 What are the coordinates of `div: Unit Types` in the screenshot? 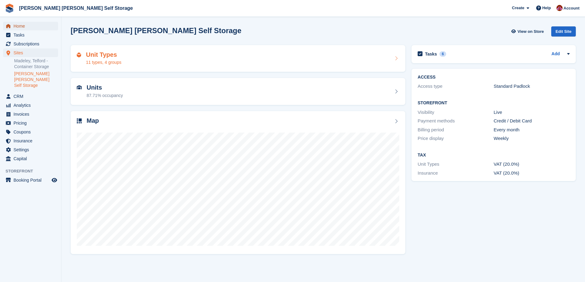 It's located at (455, 164).